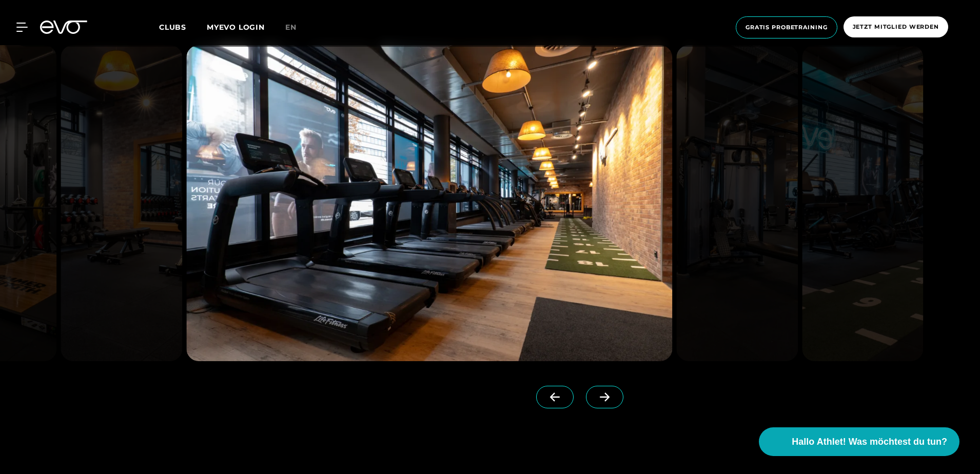  I want to click on span: en, so click(291, 27).